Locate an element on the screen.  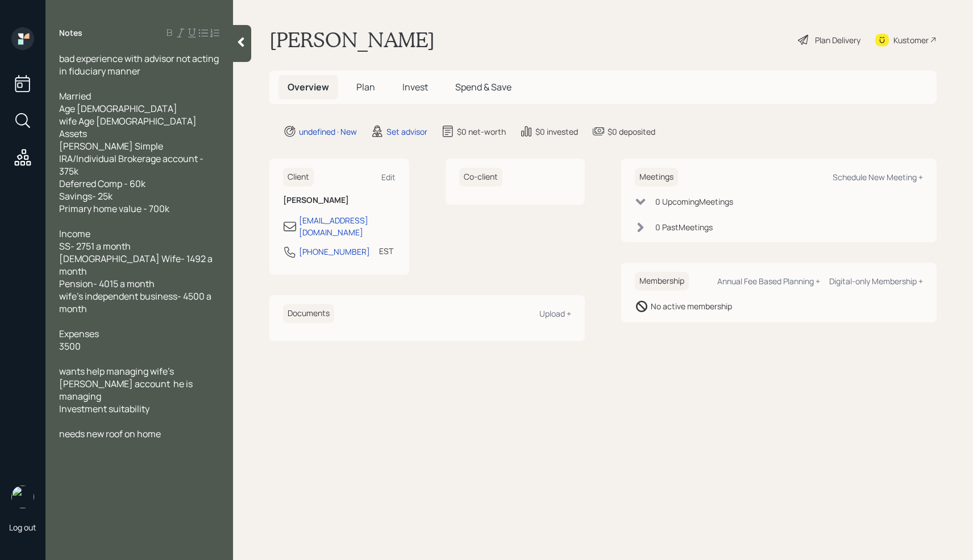
div: $0 net-worth is located at coordinates (482, 131).